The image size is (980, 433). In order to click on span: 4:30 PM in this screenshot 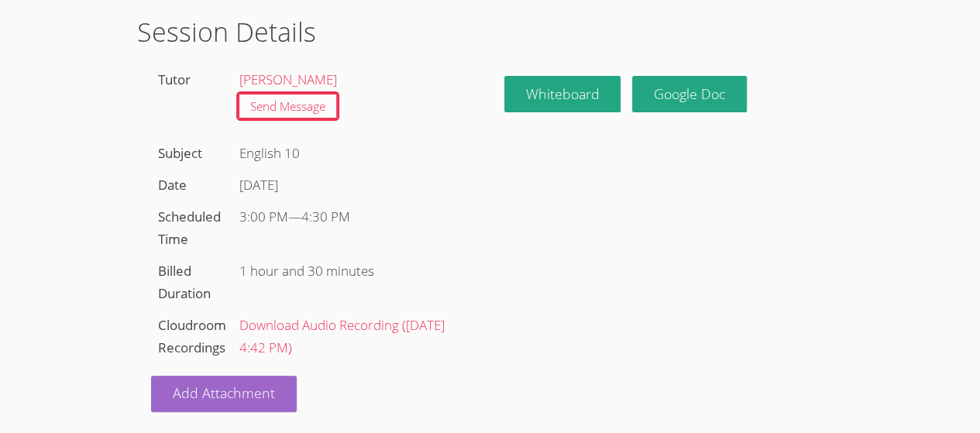, I will do `click(325, 216)`.